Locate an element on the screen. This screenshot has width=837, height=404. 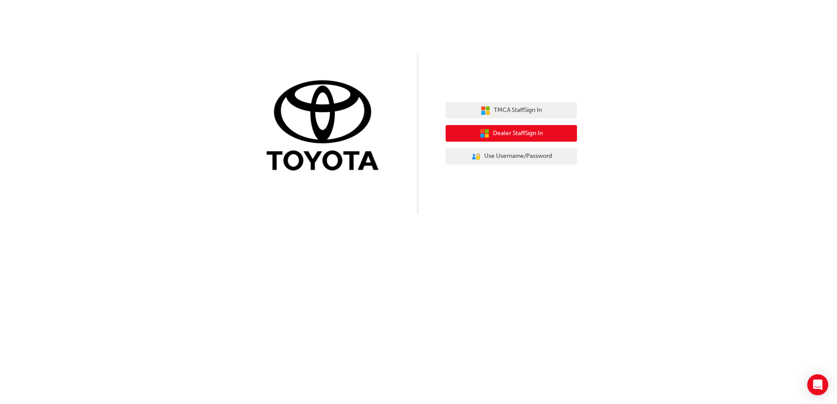
button: Use Username/Password is located at coordinates (511, 157).